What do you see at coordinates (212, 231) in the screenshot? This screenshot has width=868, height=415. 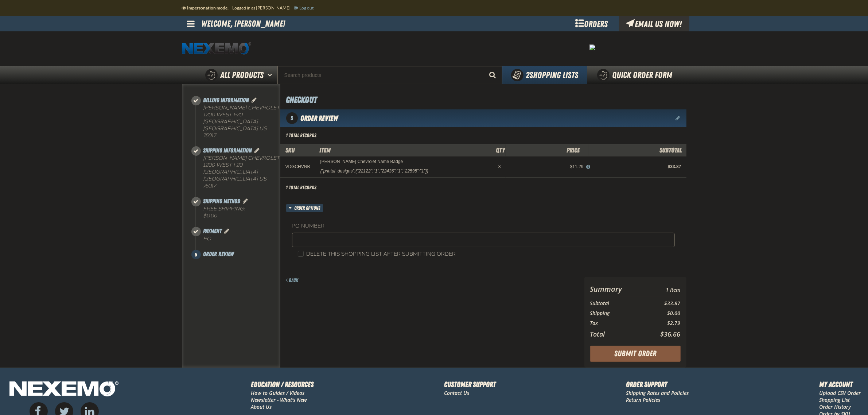 I see `span: Payment` at bounding box center [212, 231].